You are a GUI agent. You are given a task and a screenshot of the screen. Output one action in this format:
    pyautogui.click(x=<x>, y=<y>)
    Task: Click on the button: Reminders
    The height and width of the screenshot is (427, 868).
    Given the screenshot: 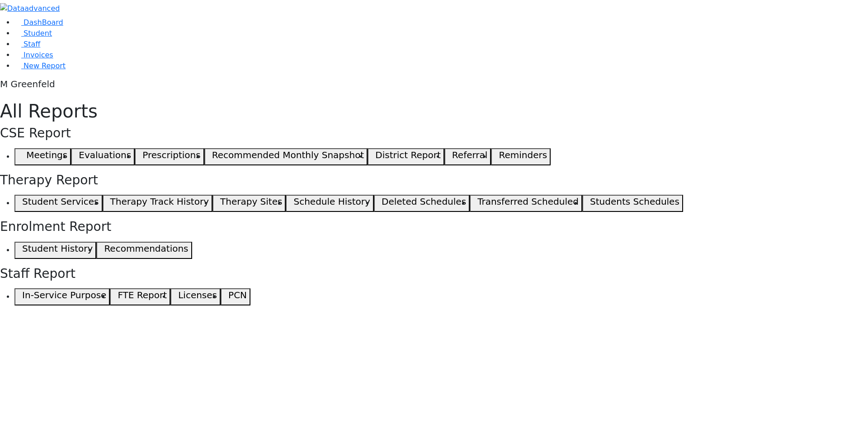 What is the action you would take?
    pyautogui.click(x=521, y=157)
    